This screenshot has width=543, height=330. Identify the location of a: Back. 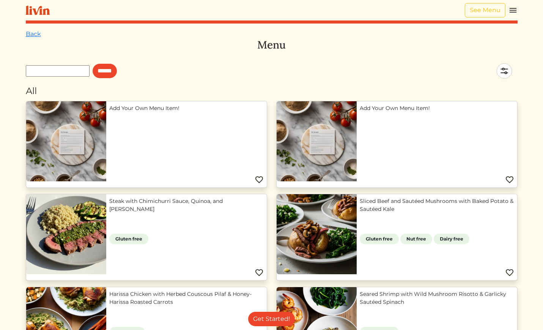
(33, 34).